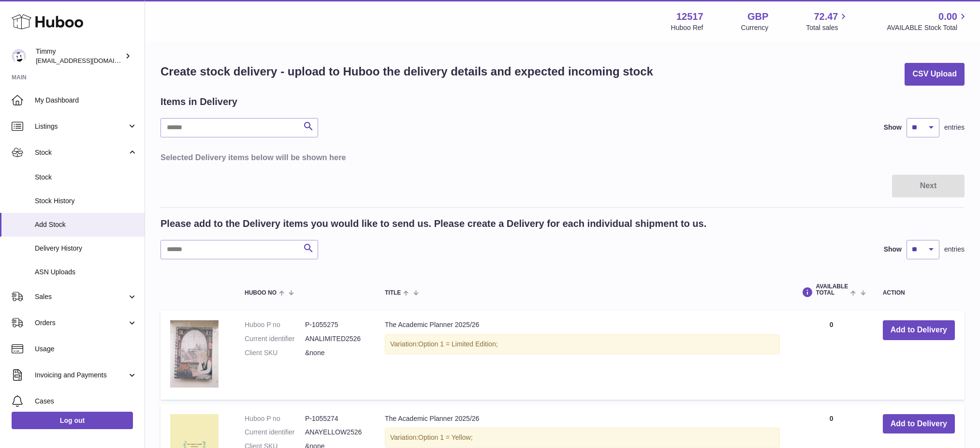  I want to click on h2: Please add to the Delivery items you would like to send us. Please create a Delivery for each ind..., so click(434, 224).